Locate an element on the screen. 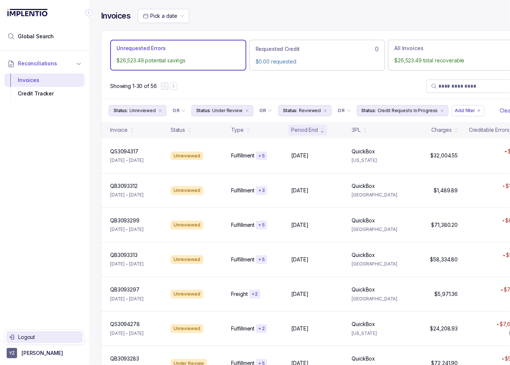 The height and width of the screenshot is (365, 510). div: 0 is located at coordinates (317, 49).